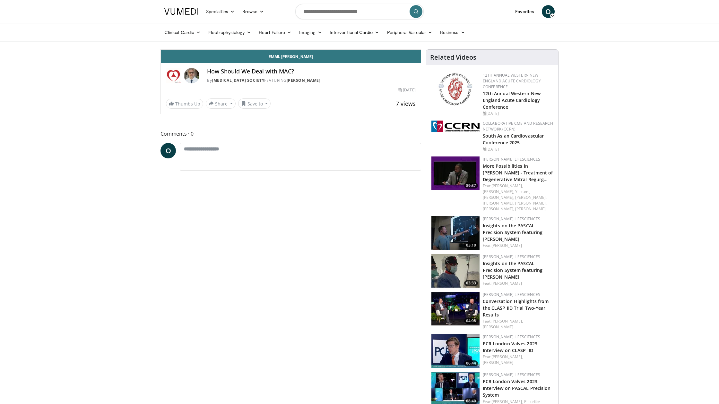 Image resolution: width=719 pixels, height=404 pixels. I want to click on a: Imaging, so click(310, 32).